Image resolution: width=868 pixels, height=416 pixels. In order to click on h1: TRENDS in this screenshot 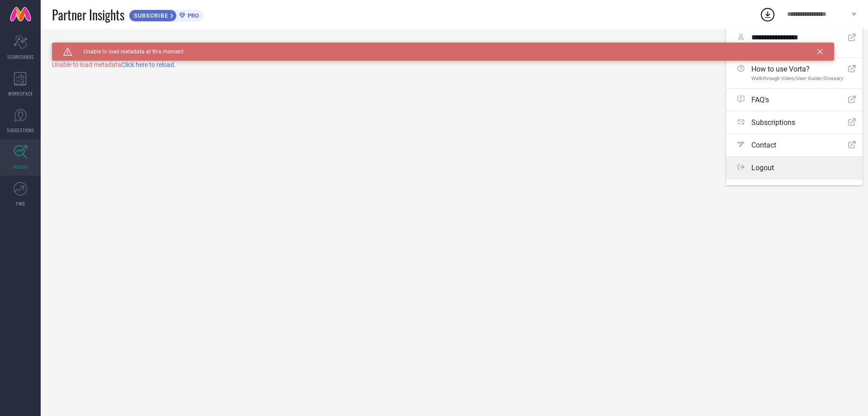, I will do `click(65, 46)`.